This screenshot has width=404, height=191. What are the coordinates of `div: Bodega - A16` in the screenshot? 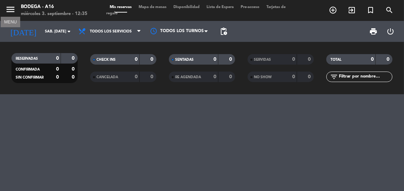 It's located at (54, 7).